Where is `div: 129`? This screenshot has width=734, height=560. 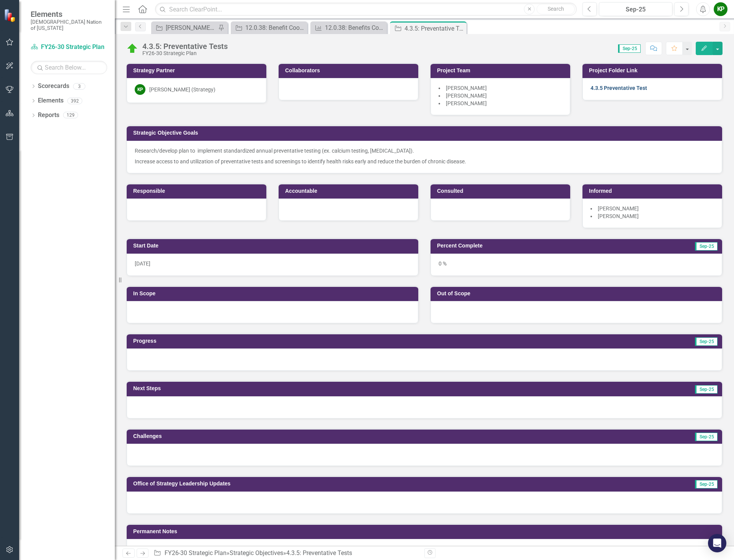 div: 129 is located at coordinates (70, 115).